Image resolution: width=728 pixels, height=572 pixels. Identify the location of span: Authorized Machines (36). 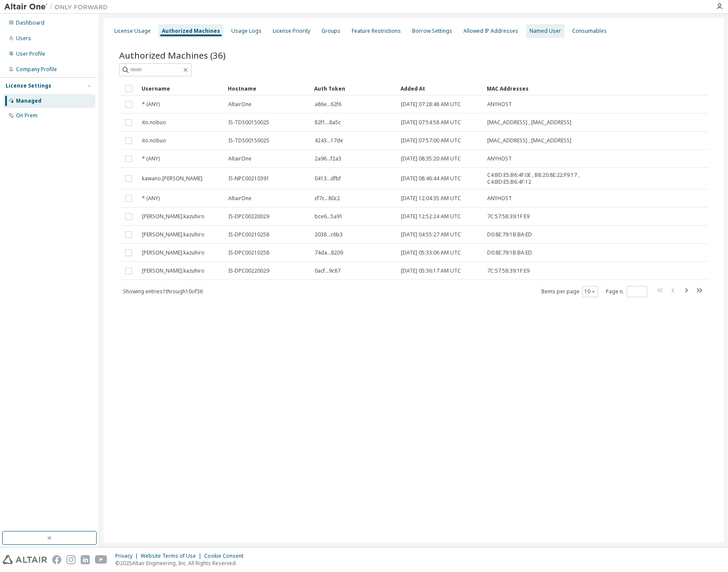
(172, 55).